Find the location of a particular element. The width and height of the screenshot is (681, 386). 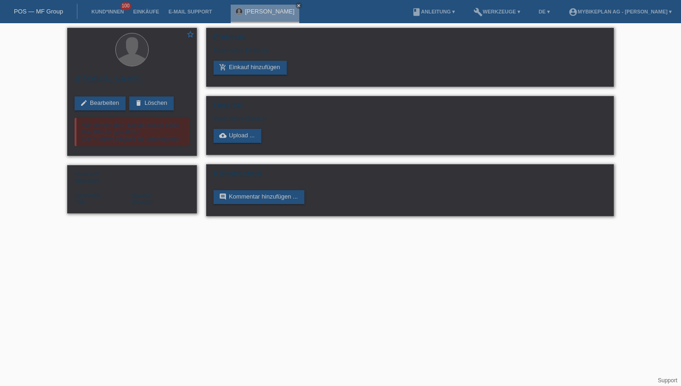

i: star_border is located at coordinates (191, 34).